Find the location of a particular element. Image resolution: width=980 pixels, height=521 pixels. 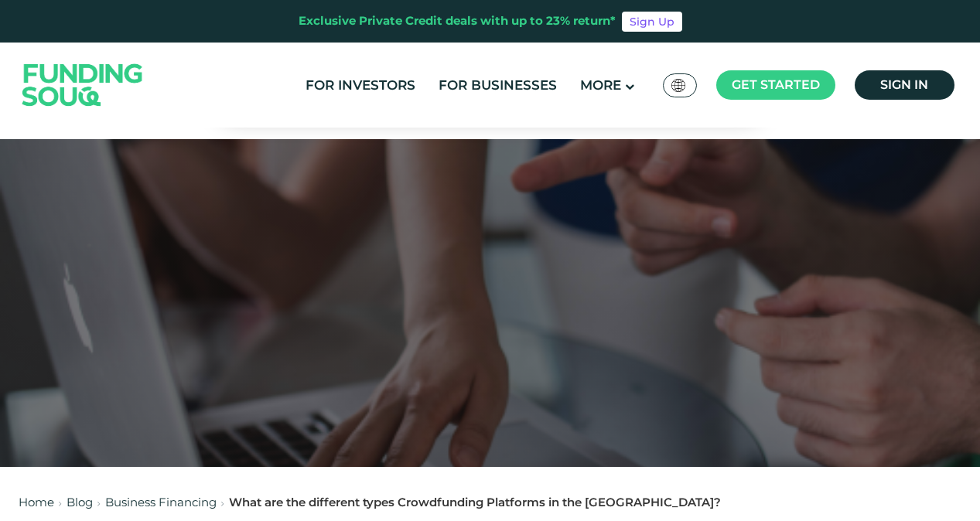

img: Logo is located at coordinates (83, 84).